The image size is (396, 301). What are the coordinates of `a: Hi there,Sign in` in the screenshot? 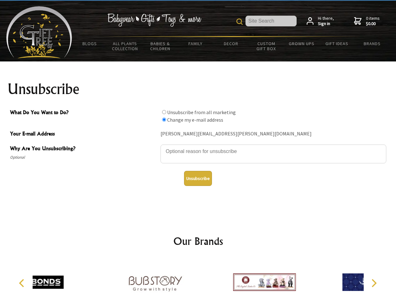 It's located at (320, 21).